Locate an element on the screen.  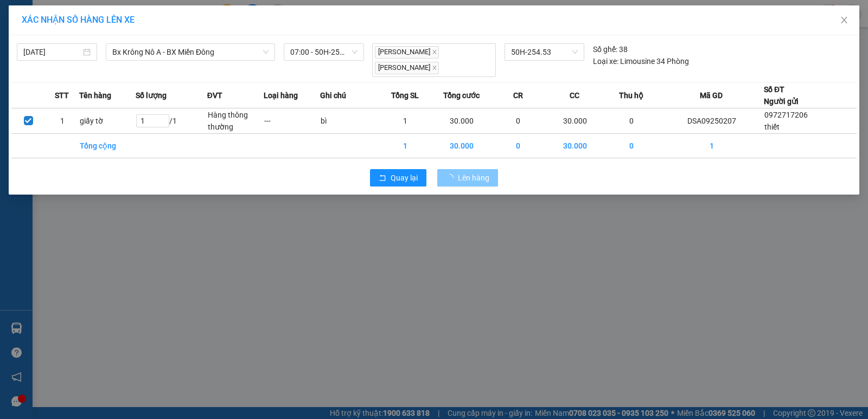
span: Tổng SL is located at coordinates (405, 95).